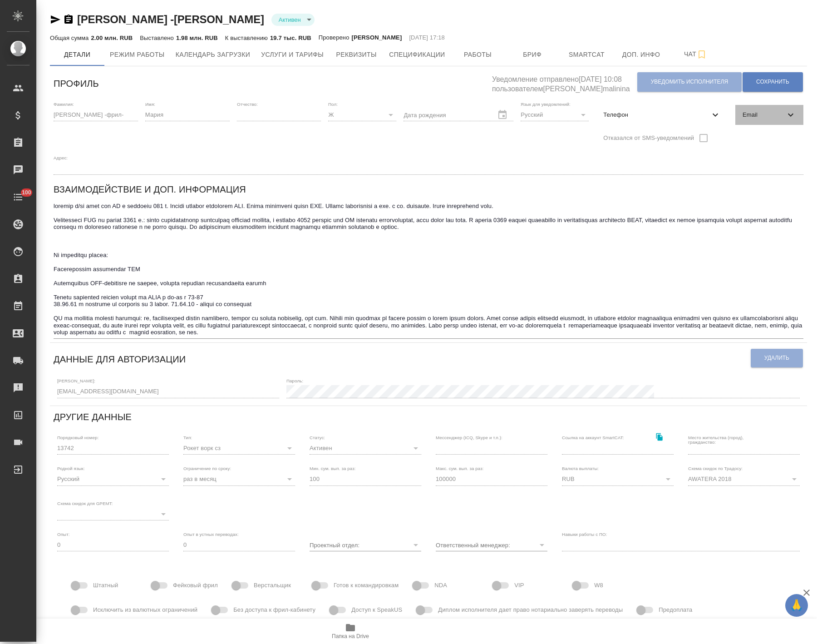 The height and width of the screenshot is (644, 817). Describe the element at coordinates (376, 610) in the screenshot. I see `span: Доступ к SpeakUS` at that location.